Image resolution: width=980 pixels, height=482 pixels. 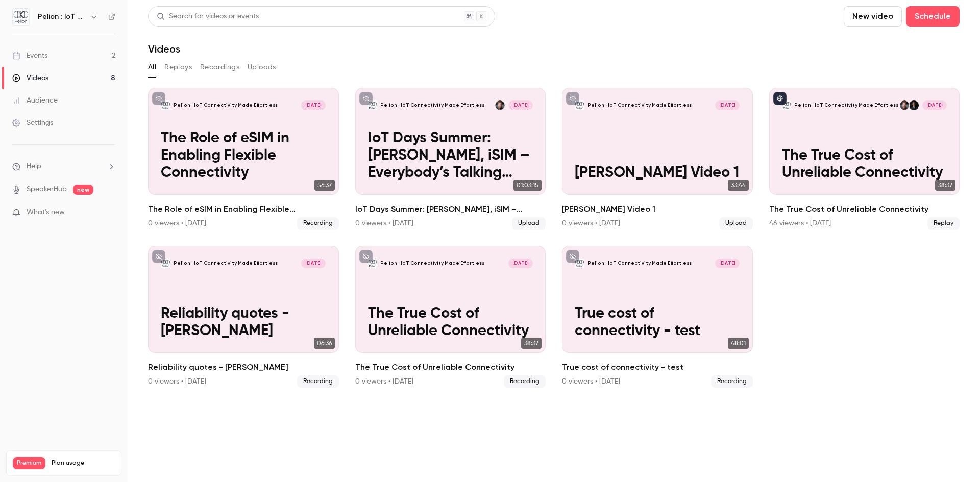 I want to click on li: True cost of connectivity - test, so click(x=657, y=316).